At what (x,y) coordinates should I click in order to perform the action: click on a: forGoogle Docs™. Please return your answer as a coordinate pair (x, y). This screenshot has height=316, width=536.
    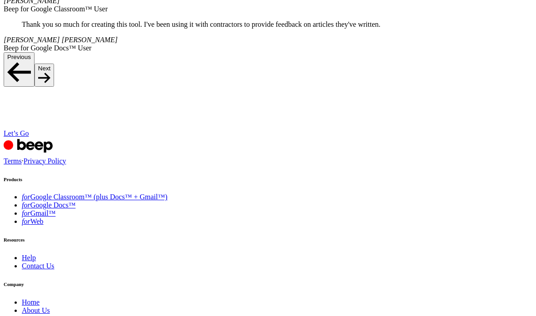
    Looking at the image, I should click on (49, 205).